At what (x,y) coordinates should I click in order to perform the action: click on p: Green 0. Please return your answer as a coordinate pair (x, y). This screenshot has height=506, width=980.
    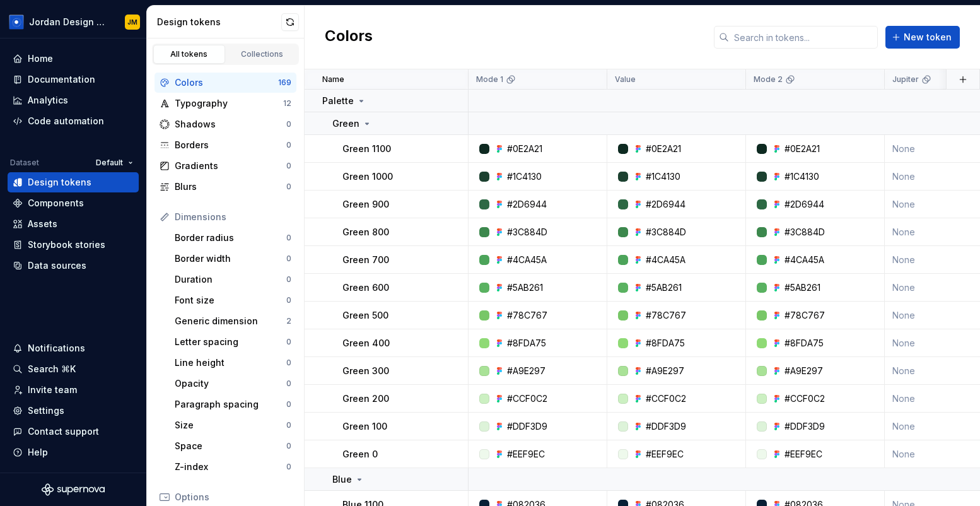
    Looking at the image, I should click on (360, 454).